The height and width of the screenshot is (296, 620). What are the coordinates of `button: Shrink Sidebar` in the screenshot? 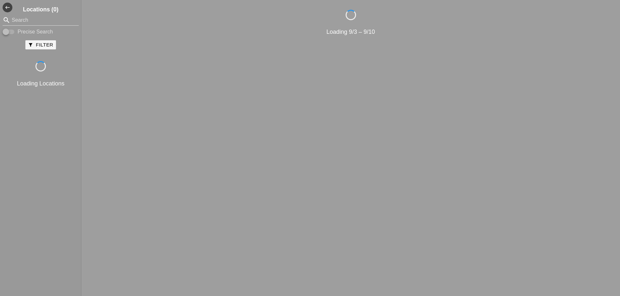 It's located at (7, 7).